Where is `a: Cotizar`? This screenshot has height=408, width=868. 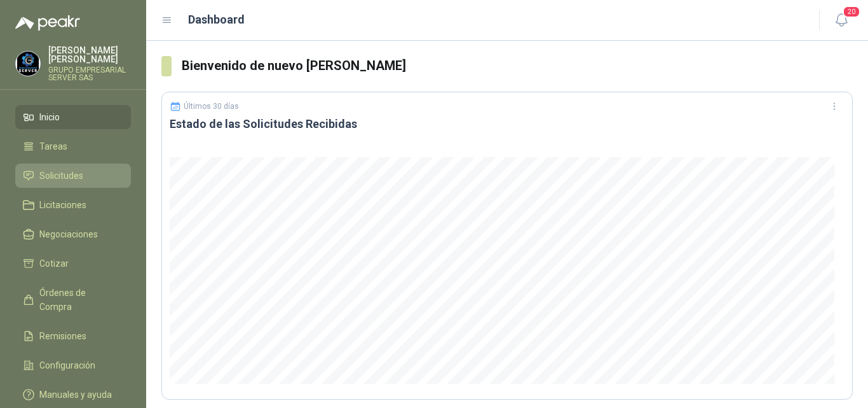
a: Cotizar is located at coordinates (73, 263).